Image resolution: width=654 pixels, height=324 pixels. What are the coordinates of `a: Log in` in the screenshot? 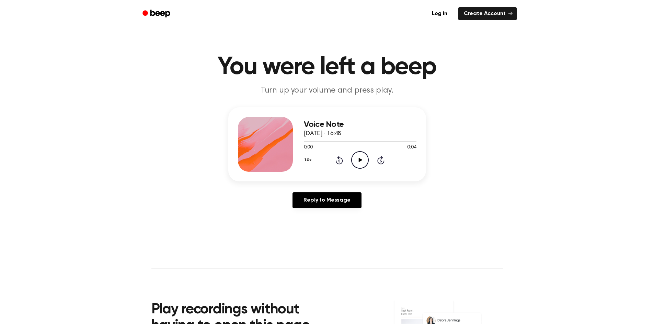 It's located at (439, 14).